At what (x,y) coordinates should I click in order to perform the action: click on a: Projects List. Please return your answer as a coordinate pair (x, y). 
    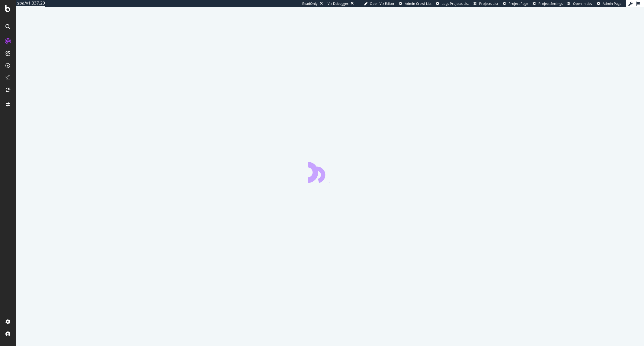
    Looking at the image, I should click on (486, 3).